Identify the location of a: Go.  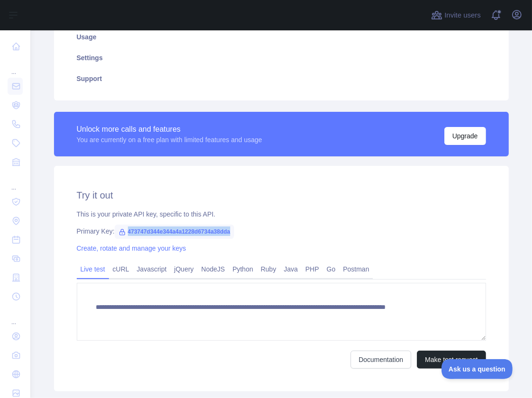
(331, 269).